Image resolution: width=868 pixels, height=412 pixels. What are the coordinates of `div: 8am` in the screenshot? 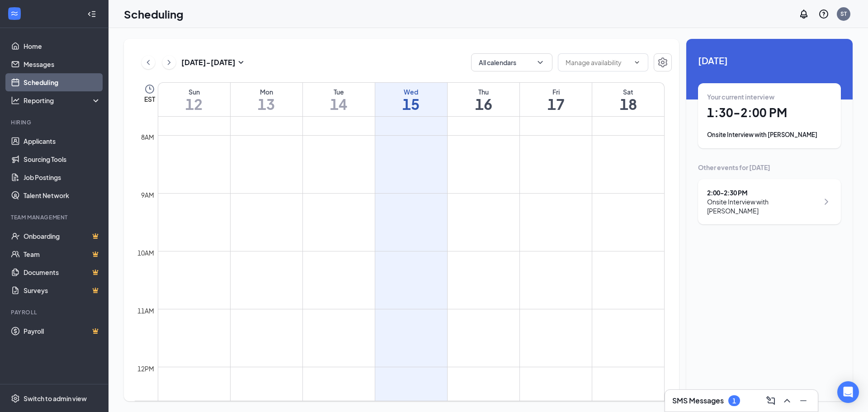 It's located at (147, 137).